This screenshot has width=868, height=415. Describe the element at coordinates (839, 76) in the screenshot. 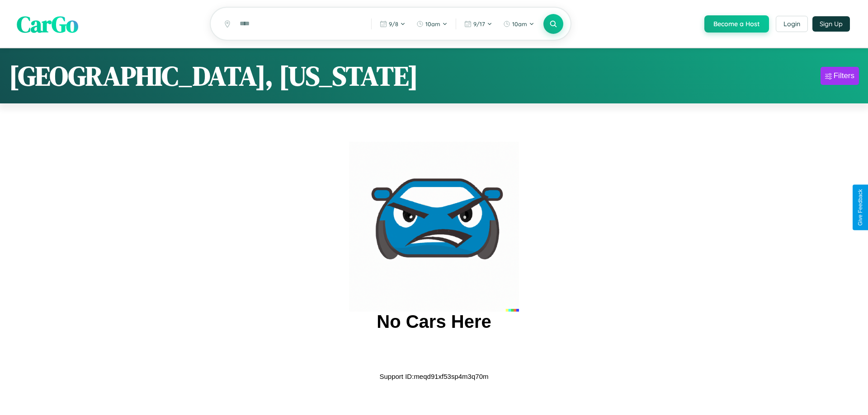

I see `button: Filters` at that location.